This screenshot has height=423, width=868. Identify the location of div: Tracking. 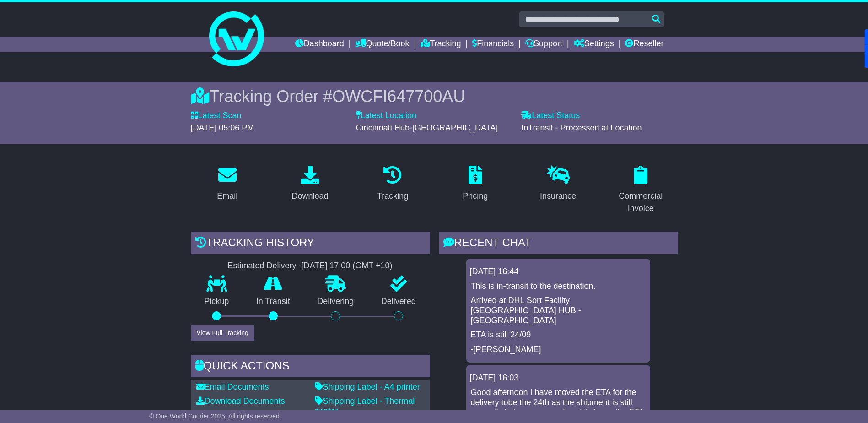
(392, 196).